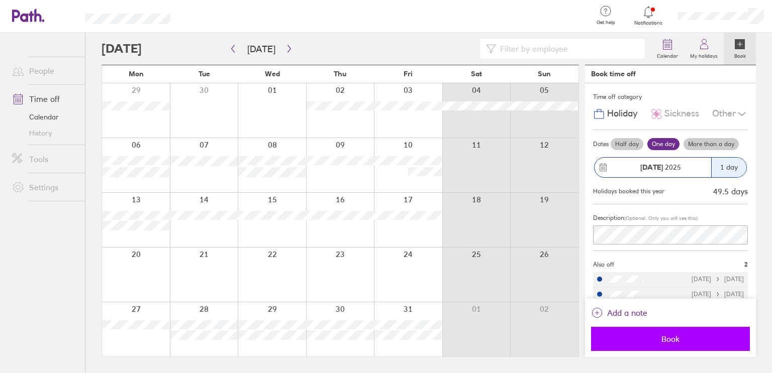 Image resolution: width=772 pixels, height=373 pixels. Describe the element at coordinates (663, 144) in the screenshot. I see `label: One day` at that location.